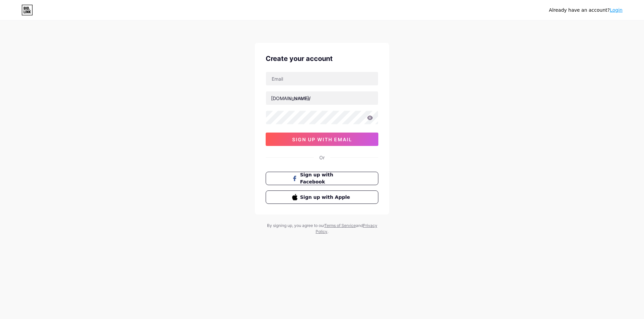 The image size is (644, 319). Describe the element at coordinates (322, 79) in the screenshot. I see `input: Email` at that location.